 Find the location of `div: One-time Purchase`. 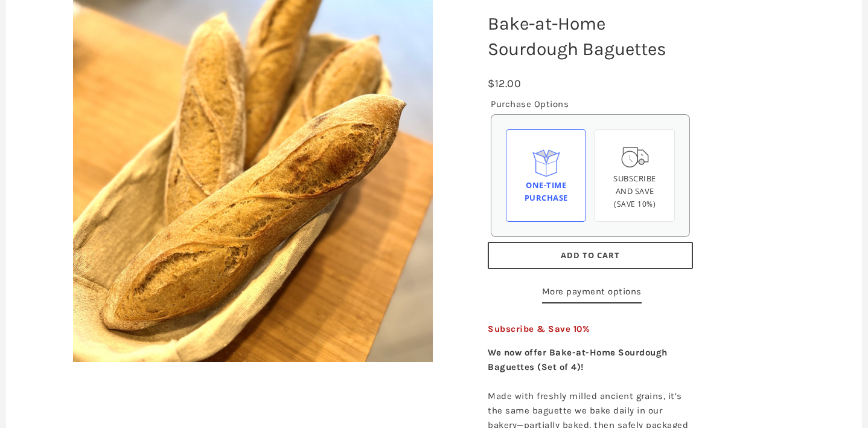

div: One-time Purchase is located at coordinates (546, 191).